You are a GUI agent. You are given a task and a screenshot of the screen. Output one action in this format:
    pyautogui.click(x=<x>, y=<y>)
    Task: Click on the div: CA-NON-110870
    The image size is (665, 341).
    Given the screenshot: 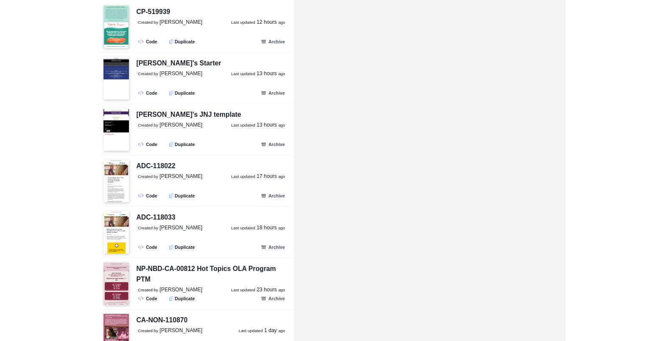 What is the action you would take?
    pyautogui.click(x=162, y=320)
    